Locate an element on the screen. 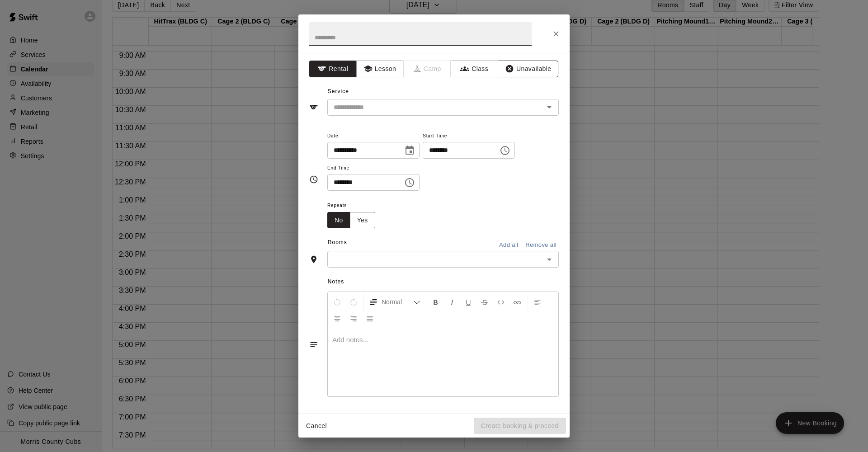  svg: Timing is located at coordinates (314, 180).